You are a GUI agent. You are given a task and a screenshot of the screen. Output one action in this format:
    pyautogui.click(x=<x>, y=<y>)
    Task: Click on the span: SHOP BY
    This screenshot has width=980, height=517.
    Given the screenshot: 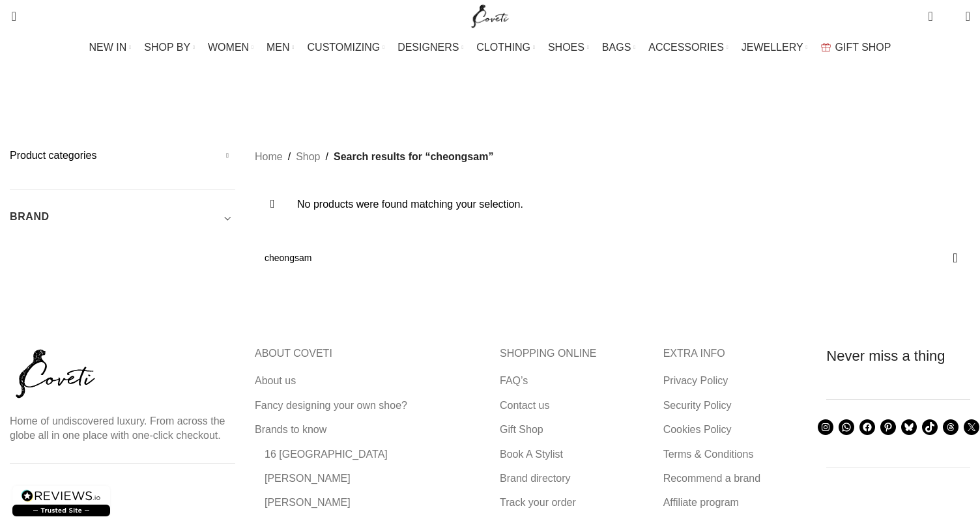 What is the action you would take?
    pyautogui.click(x=166, y=47)
    